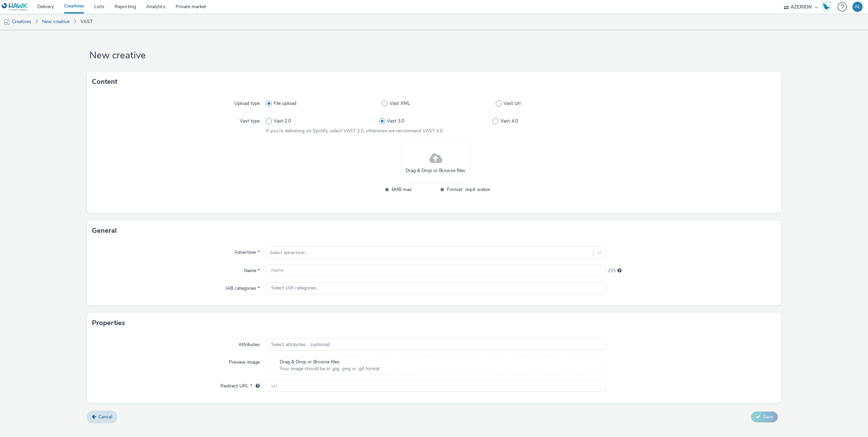  I want to click on img: Hawk Academy, so click(826, 7).